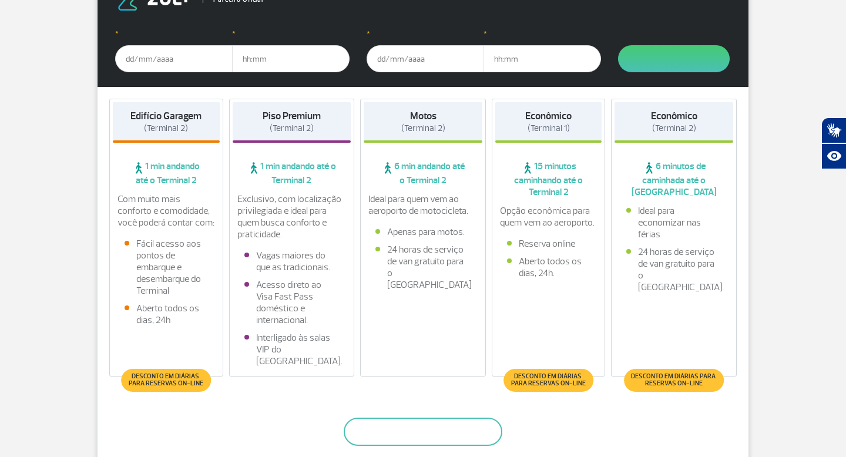 This screenshot has height=457, width=846. What do you see at coordinates (423, 232) in the screenshot?
I see `li: Apenas para motos.` at bounding box center [423, 232].